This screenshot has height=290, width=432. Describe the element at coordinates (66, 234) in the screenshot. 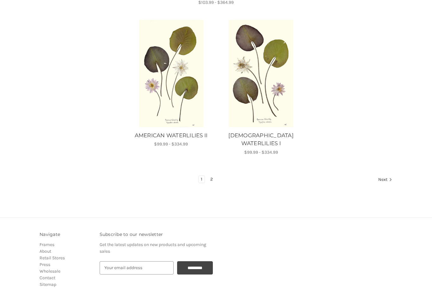

I see `h3: Navigate` at that location.